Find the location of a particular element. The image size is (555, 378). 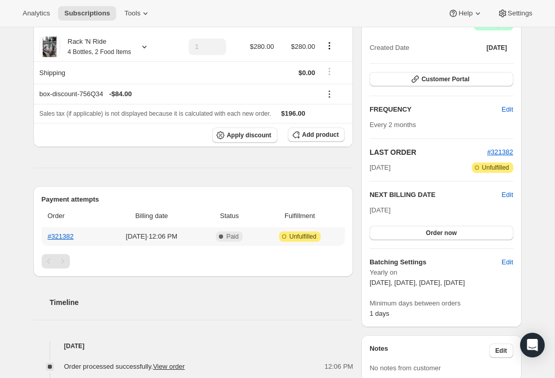

span: 1 days is located at coordinates (379, 313).